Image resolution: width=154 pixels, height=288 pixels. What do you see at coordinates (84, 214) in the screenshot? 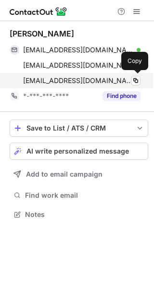
I see `span: Notes` at bounding box center [84, 214].